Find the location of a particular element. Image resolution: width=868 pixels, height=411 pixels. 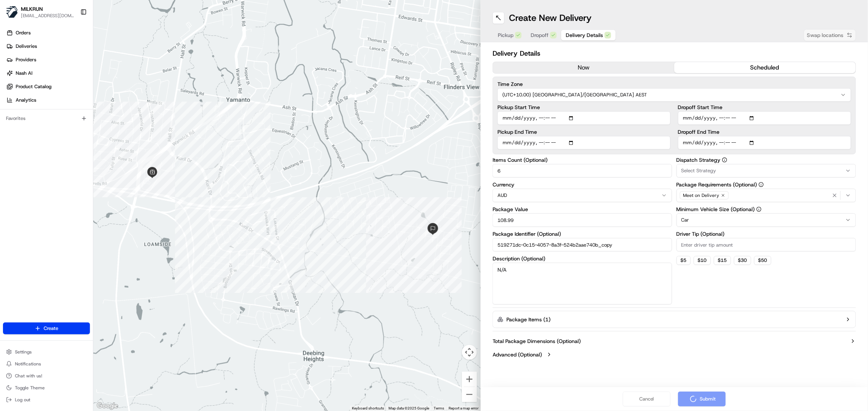

label: Package Requirements (Optional) is located at coordinates (766, 184).